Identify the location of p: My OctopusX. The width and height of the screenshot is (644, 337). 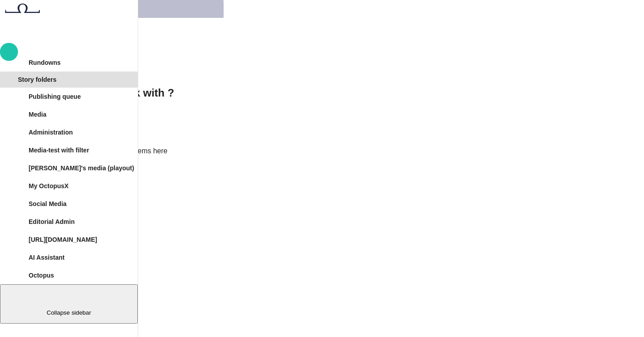
(48, 185).